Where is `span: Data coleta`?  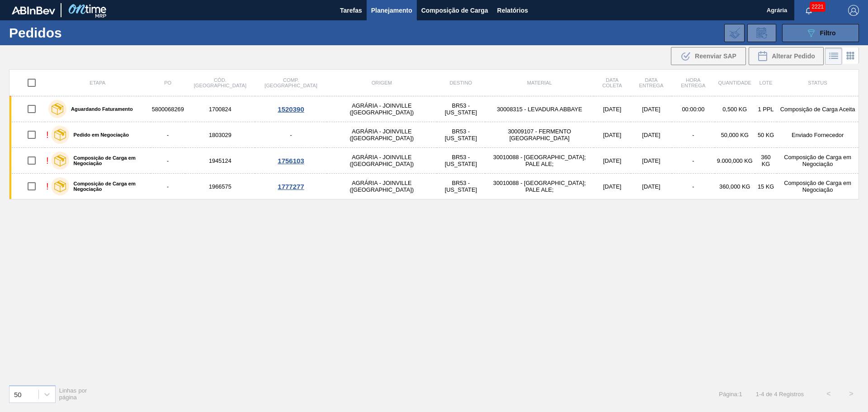
span: Data coleta is located at coordinates (612, 83).